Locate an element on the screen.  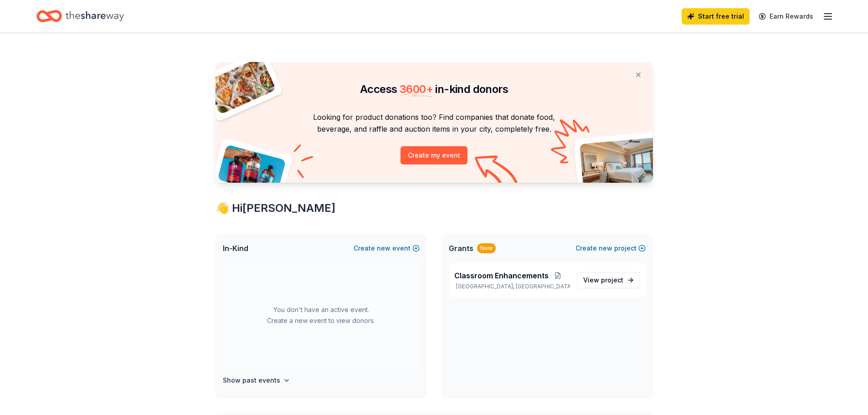
button: Show past events is located at coordinates (256, 380).